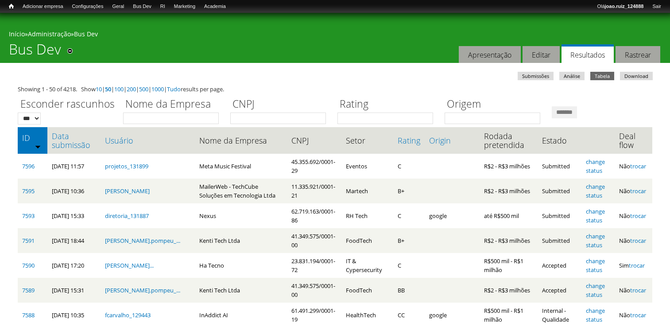 This screenshot has width=670, height=327. I want to click on td: 11.335.921/0001-21, so click(314, 191).